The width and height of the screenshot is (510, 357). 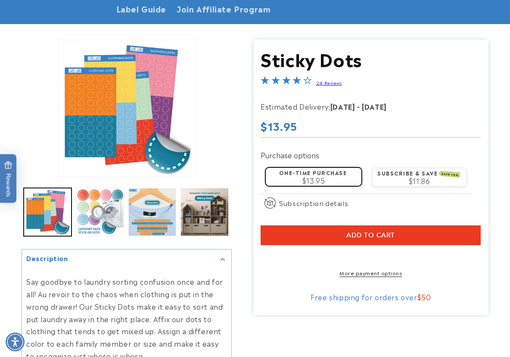 What do you see at coordinates (47, 212) in the screenshot?
I see `button: Load image 1 in gallery view` at bounding box center [47, 212].